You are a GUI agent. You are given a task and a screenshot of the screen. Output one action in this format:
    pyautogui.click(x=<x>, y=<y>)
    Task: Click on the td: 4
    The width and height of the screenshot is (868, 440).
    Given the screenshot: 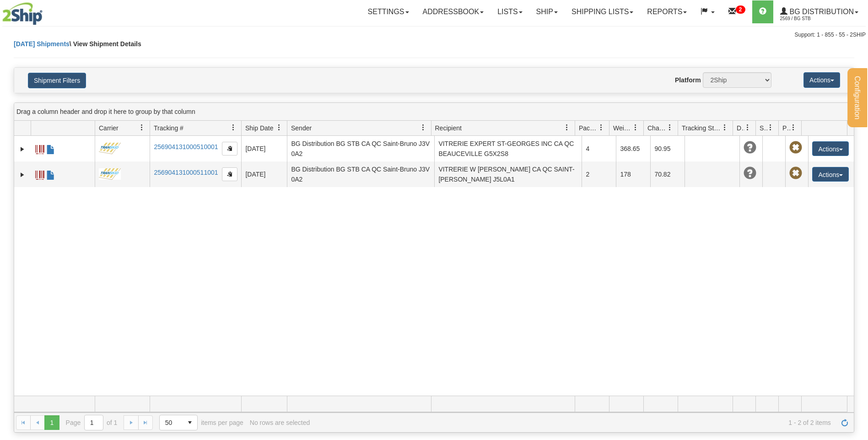 What is the action you would take?
    pyautogui.click(x=599, y=149)
    